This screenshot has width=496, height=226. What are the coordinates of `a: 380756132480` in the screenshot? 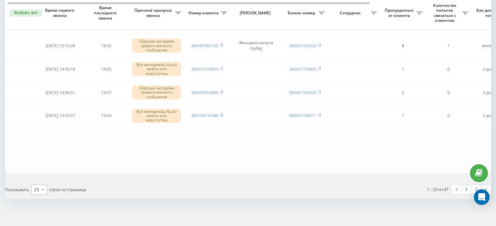 It's located at (205, 116).